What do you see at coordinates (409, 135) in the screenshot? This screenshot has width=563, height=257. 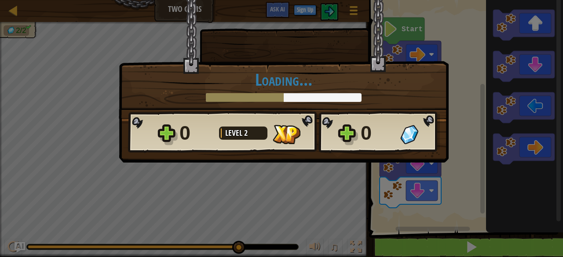 I see `img: Gems Gained` at bounding box center [409, 135].